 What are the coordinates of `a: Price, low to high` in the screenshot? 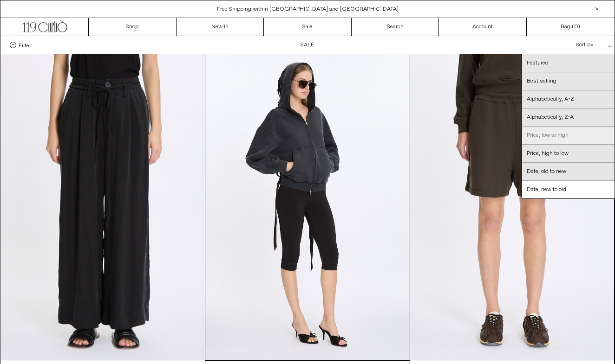 It's located at (568, 136).